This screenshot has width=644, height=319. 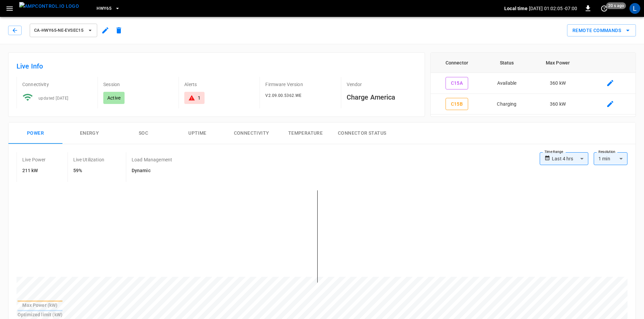 What do you see at coordinates (554, 152) in the screenshot?
I see `label: Time Range` at bounding box center [554, 152].